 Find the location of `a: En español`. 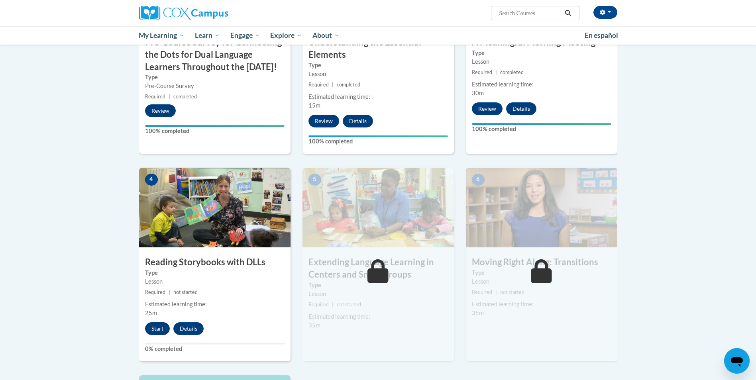

a: En español is located at coordinates (601, 35).